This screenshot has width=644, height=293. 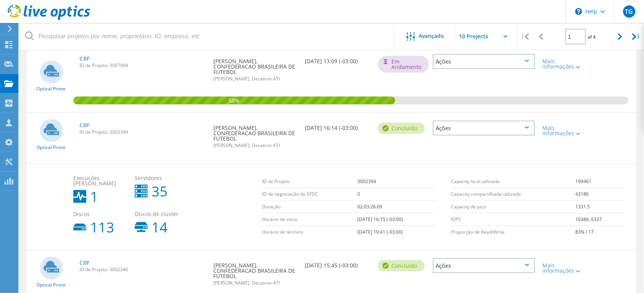 What do you see at coordinates (513, 194) in the screenshot?
I see `td: Capacity compartilhada utilizada` at bounding box center [513, 194].